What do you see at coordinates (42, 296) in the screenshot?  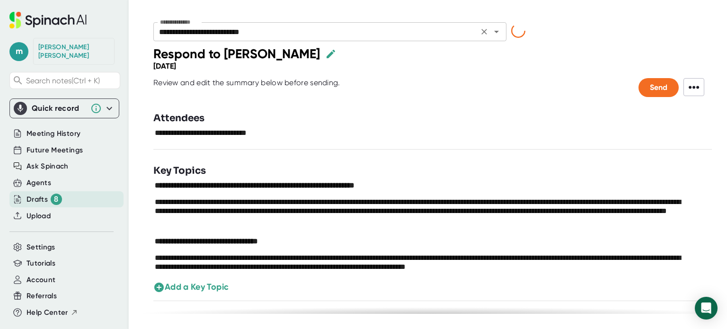 I see `span: Referrals` at bounding box center [42, 296].